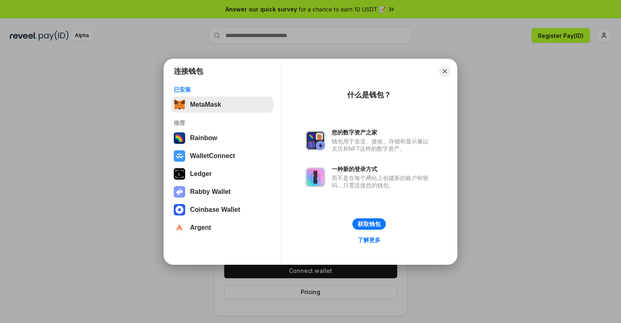 The height and width of the screenshot is (323, 621). What do you see at coordinates (382, 169) in the screenshot?
I see `div: 一种新的登录方式` at bounding box center [382, 169].